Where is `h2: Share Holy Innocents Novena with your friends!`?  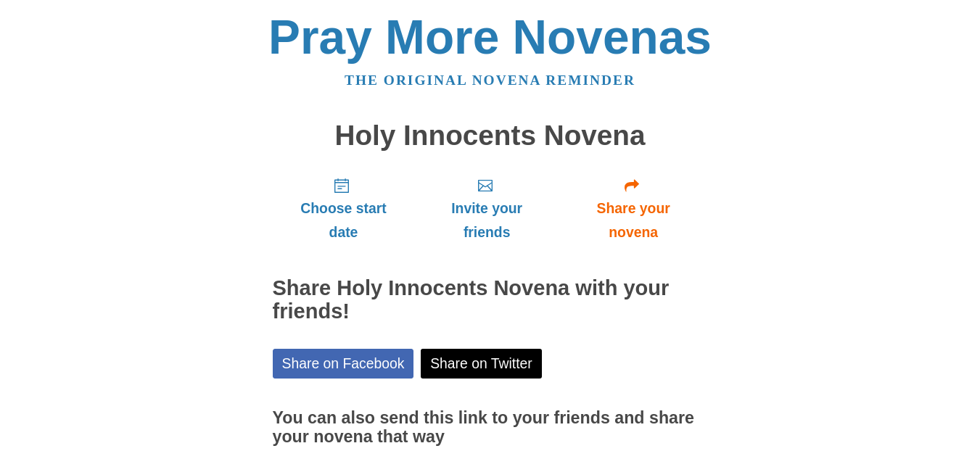
h2: Share Holy Innocents Novena with your friends! is located at coordinates (490, 300).